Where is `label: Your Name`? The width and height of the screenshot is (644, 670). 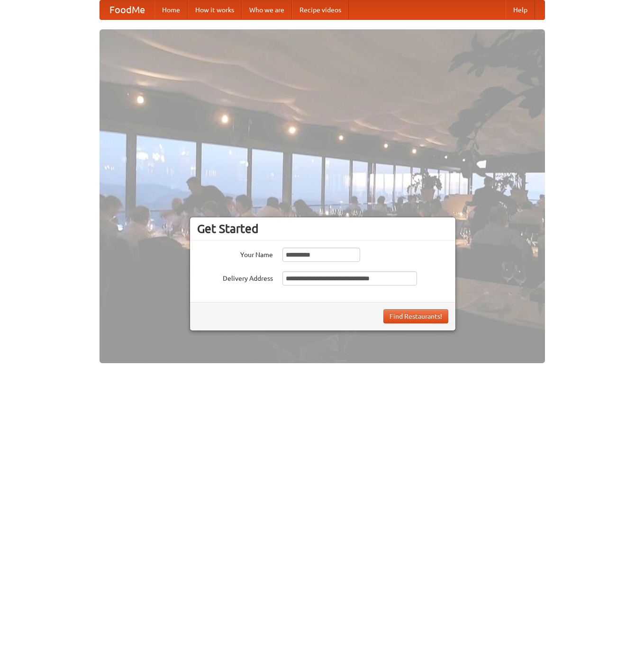
label: Your Name is located at coordinates (235, 254).